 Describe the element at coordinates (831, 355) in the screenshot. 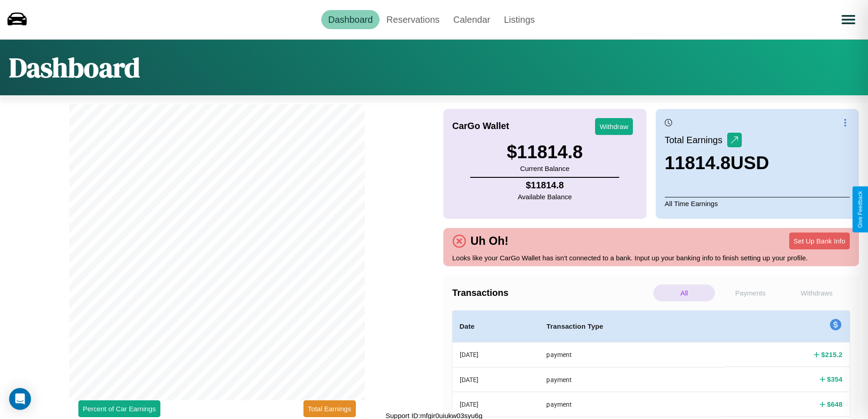

I see `h4: $ 215.2` at that location.